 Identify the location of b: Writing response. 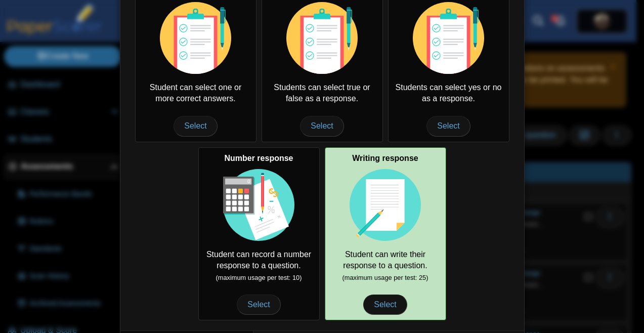
(385, 158).